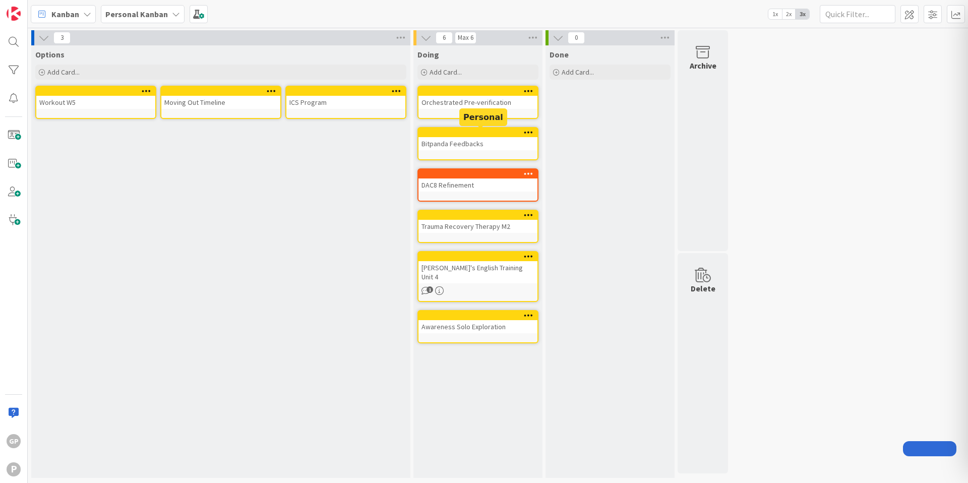 Image resolution: width=968 pixels, height=483 pixels. What do you see at coordinates (703, 288) in the screenshot?
I see `div: Delete` at bounding box center [703, 288].